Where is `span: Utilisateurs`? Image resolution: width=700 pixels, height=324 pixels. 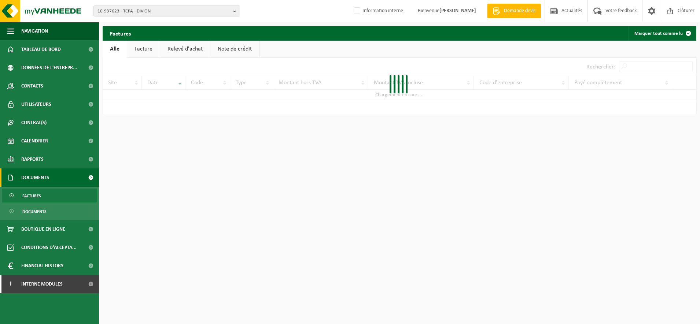 span: Utilisateurs is located at coordinates (36, 104).